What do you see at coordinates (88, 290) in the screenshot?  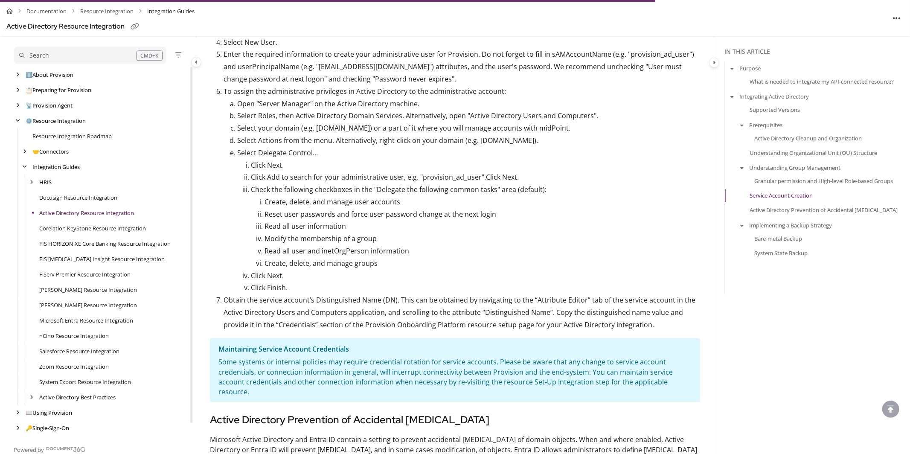 I see `a: Jack Henry SilverLake Resource Integration` at bounding box center [88, 290].